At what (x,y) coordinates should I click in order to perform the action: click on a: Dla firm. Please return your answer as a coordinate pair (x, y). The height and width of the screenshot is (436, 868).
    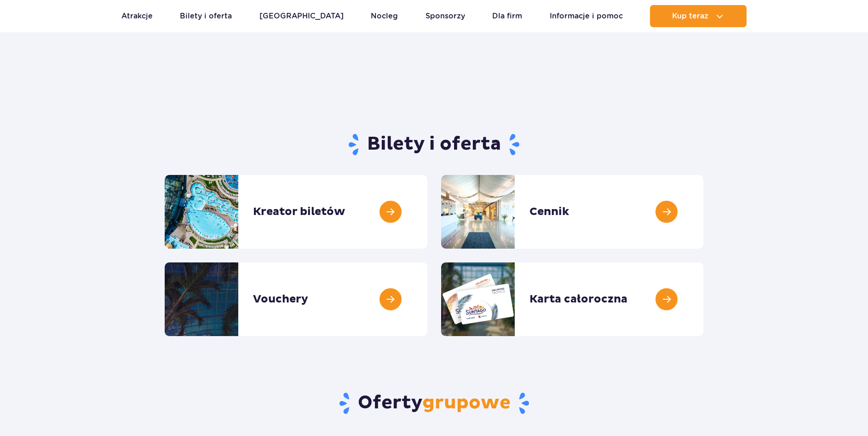
    Looking at the image, I should click on (507, 16).